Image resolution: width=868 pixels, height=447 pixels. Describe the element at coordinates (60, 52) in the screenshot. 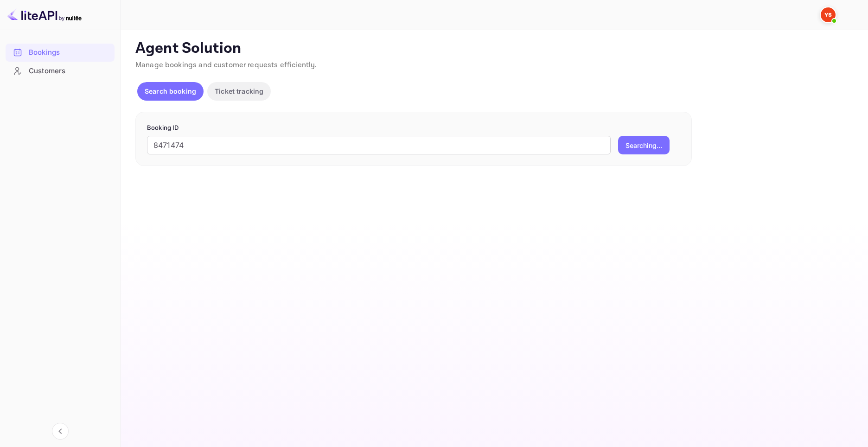

I see `a: Bookings` at that location.